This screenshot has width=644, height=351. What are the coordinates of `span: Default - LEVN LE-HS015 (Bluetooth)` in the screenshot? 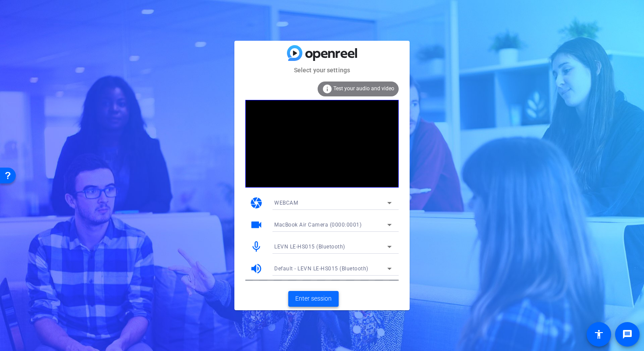 It's located at (321, 269).